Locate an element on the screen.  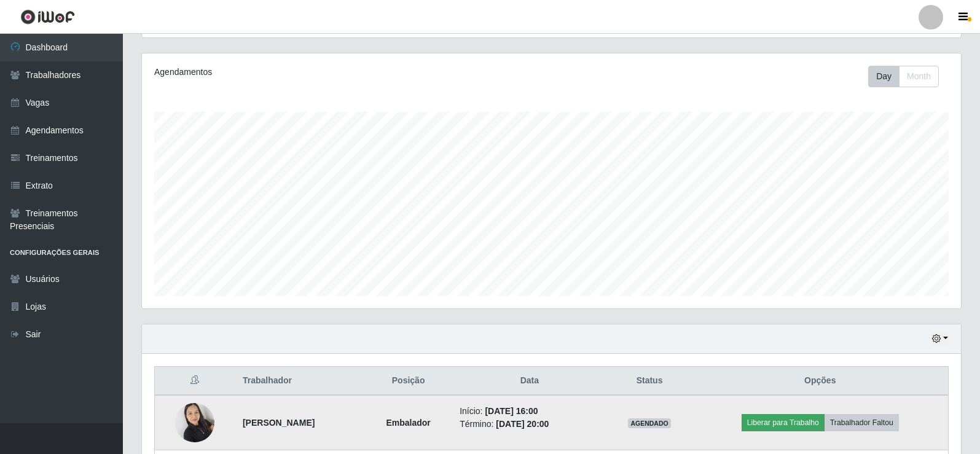
th: Status is located at coordinates (649, 381).